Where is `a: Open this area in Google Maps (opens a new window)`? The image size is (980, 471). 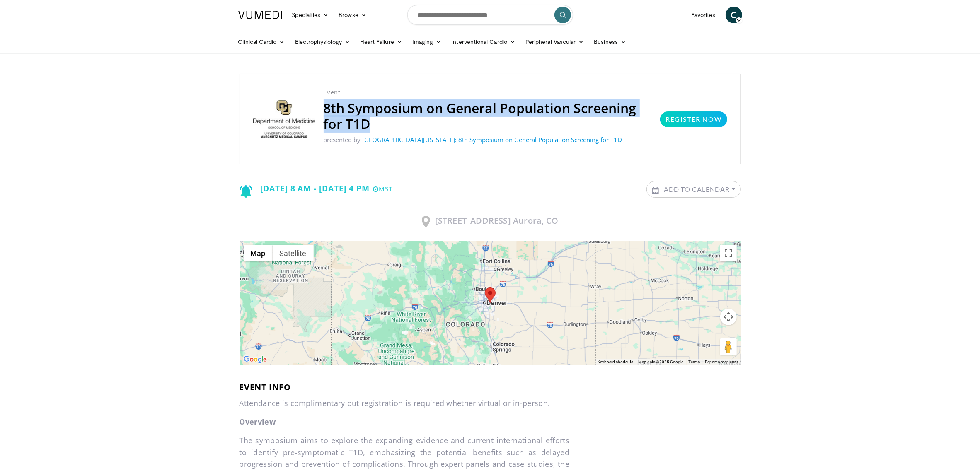
a: Open this area in Google Maps (opens a new window) is located at coordinates (255, 360).